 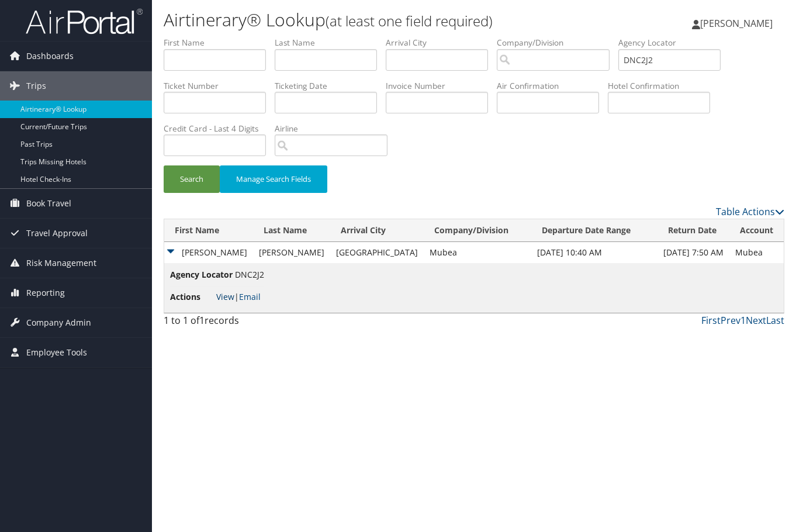 I want to click on label: Airline, so click(x=336, y=129).